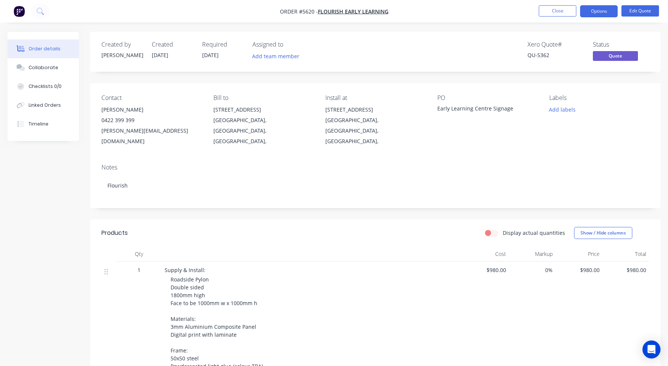 This screenshot has height=366, width=668. What do you see at coordinates (44, 49) in the screenshot?
I see `div: Order details` at bounding box center [44, 49].